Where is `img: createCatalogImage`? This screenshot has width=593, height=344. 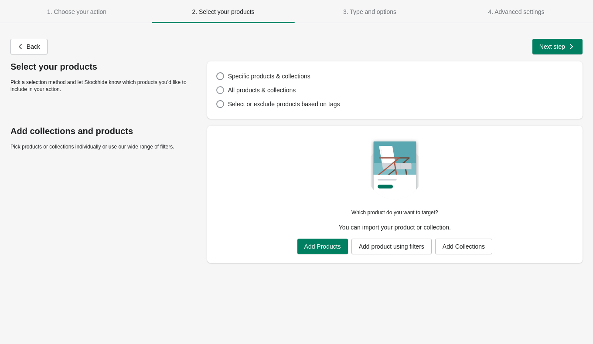 img: createCatalogImage is located at coordinates (394, 167).